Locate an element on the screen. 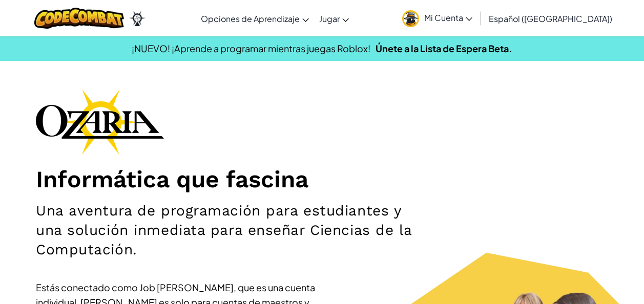  span: Mi Cuenta is located at coordinates (449, 17).